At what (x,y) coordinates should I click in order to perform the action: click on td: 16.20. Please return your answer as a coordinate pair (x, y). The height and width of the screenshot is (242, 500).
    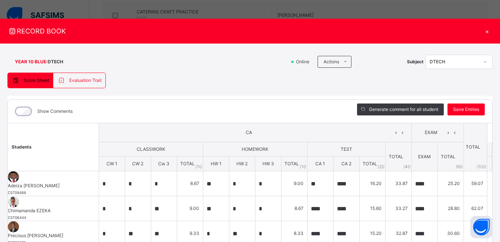
    Looking at the image, I should click on (372, 183).